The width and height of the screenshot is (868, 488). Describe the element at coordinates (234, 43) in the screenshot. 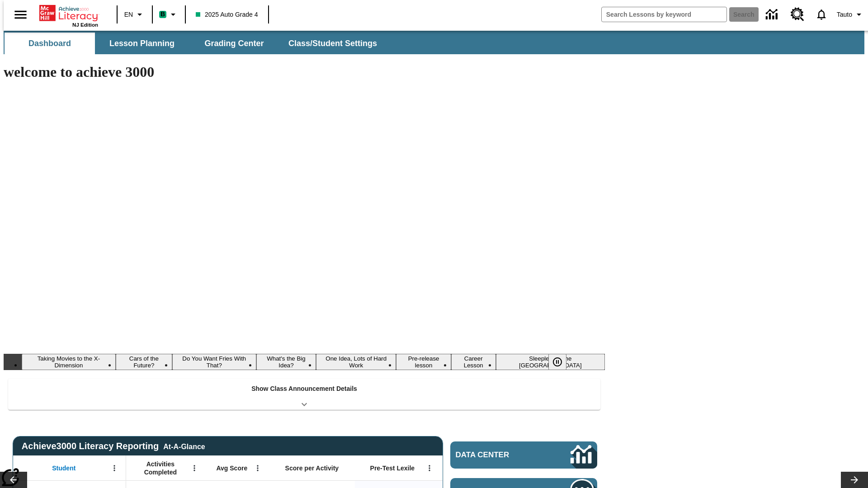

I see `button: Grading Center` at that location.